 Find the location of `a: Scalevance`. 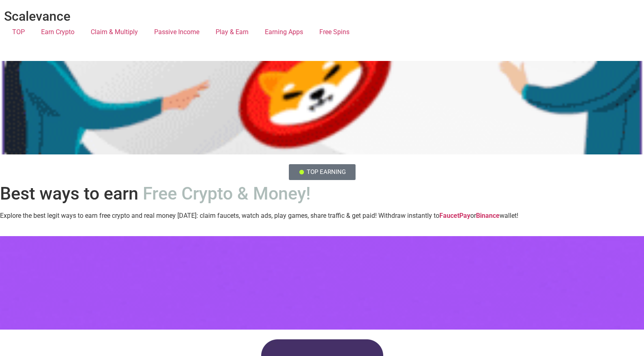

a: Scalevance is located at coordinates (37, 17).